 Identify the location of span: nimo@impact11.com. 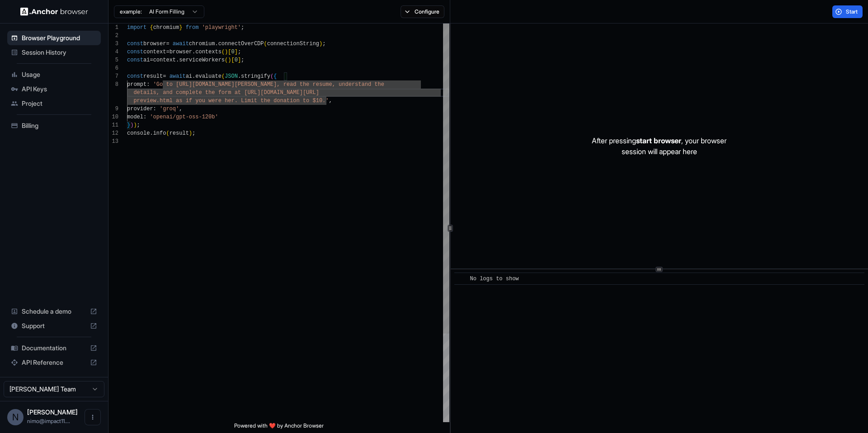
(48, 420).